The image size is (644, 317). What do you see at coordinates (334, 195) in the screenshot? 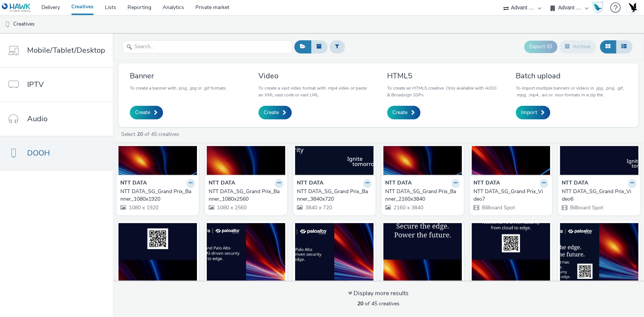
I see `a: NTT DATA_SG_Grand Prix_Banner_3840x720` at bounding box center [334, 195].